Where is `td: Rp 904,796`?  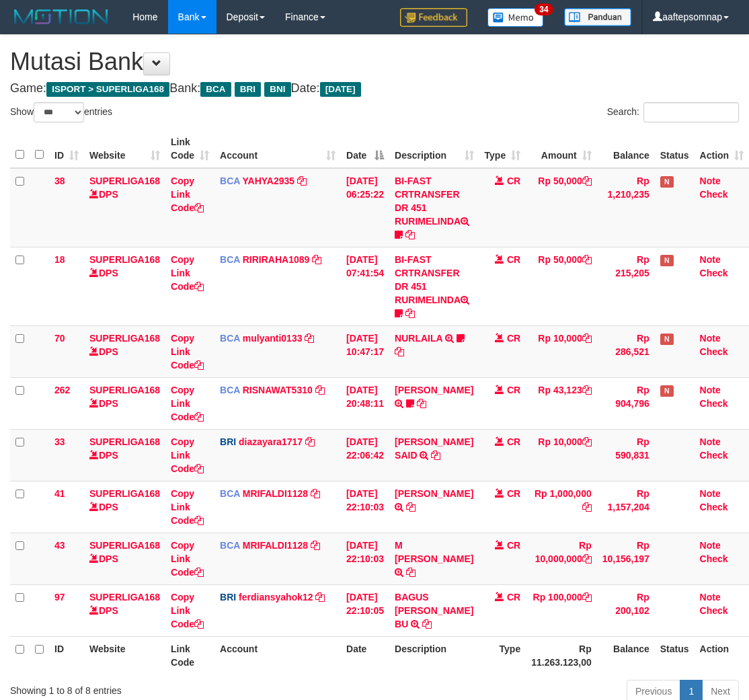 td: Rp 904,796 is located at coordinates (625, 403).